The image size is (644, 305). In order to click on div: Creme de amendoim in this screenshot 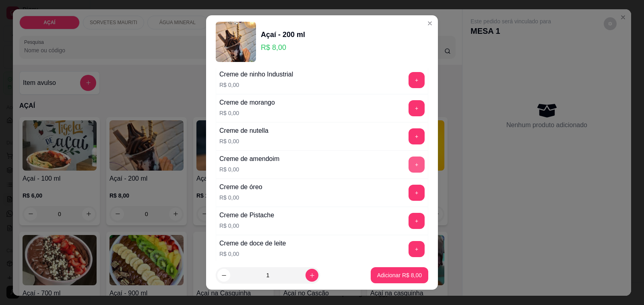, I will do `click(249, 159)`.